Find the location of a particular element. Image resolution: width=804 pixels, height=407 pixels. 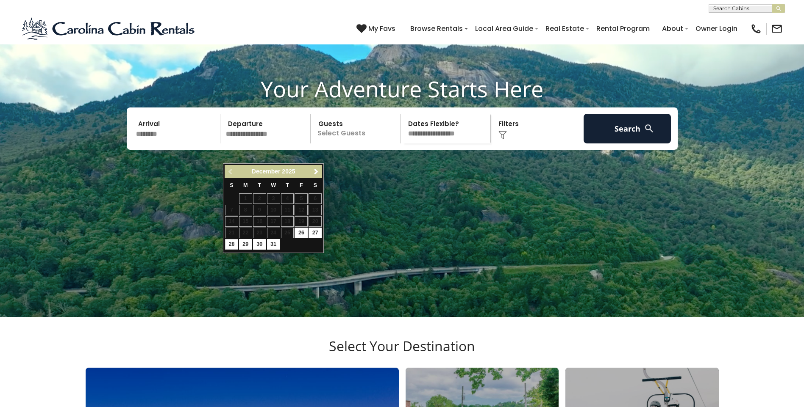

span: Monday is located at coordinates (245, 186).